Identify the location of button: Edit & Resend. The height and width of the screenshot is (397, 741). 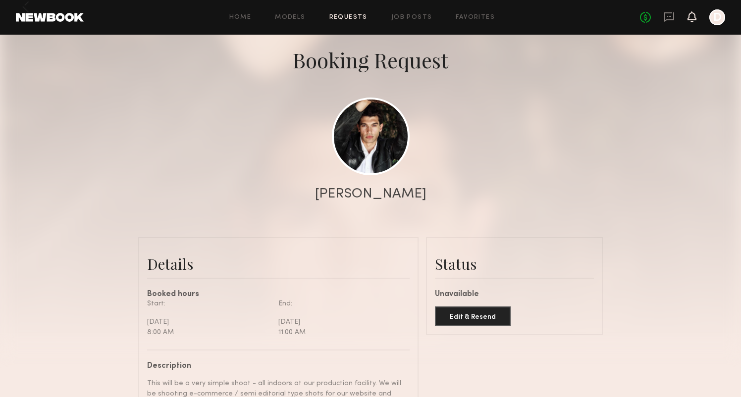
(473, 317).